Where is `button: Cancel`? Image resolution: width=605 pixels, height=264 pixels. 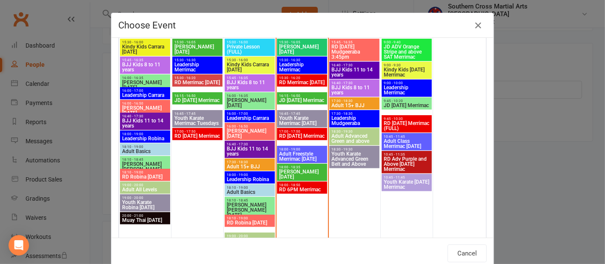 button: Cancel is located at coordinates (467, 253).